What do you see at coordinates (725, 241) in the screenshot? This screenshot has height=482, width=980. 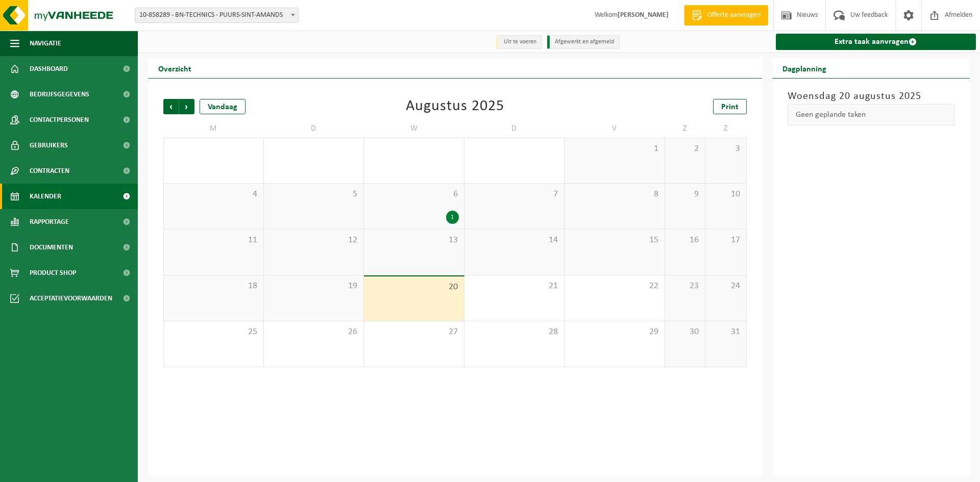 I see `span: 17` at bounding box center [725, 241].